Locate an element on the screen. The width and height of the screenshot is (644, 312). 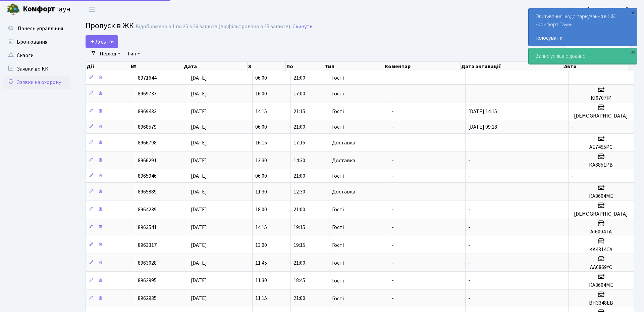
span: 18:45 is located at coordinates (299, 281).